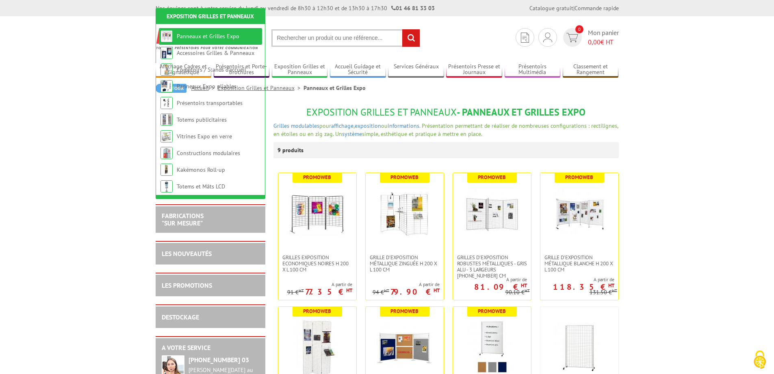  What do you see at coordinates (604, 37) in the screenshot?
I see `span: Mon panier` at bounding box center [604, 37].